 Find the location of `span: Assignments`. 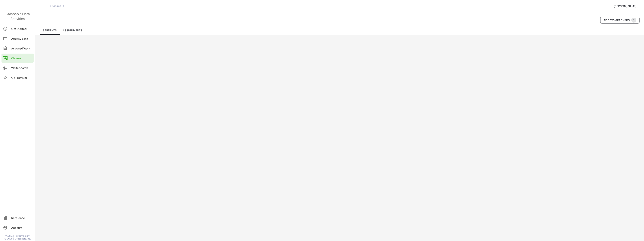

span: Assignments is located at coordinates (73, 30).